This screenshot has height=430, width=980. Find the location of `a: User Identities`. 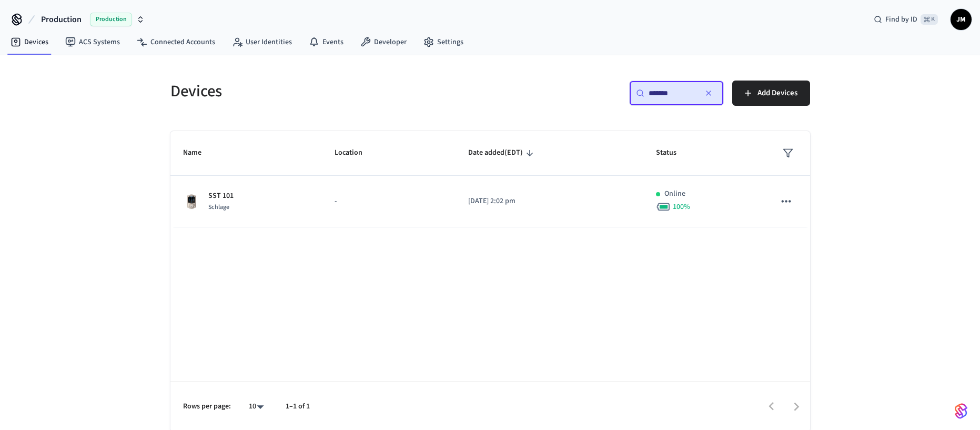

a: User Identities is located at coordinates (262, 42).